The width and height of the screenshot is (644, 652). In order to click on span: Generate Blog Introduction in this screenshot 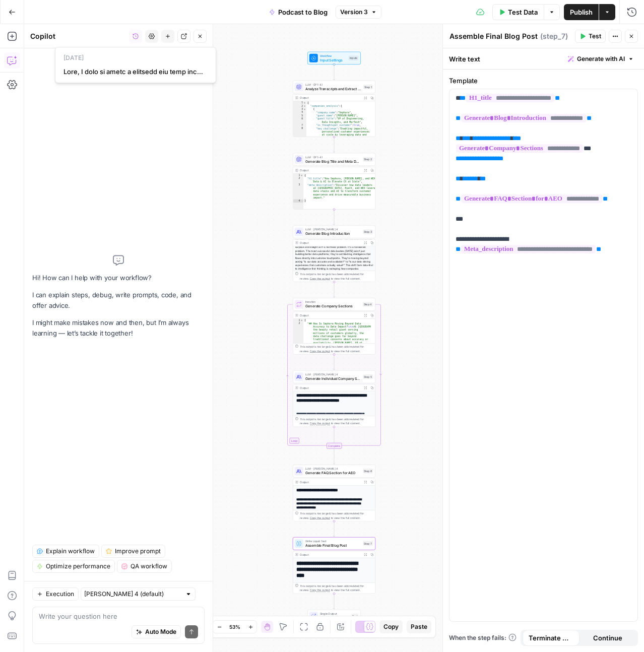, I will do `click(333, 234)`.